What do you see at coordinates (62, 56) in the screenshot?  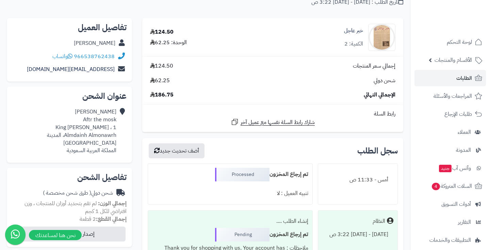 I see `span: واتساب` at bounding box center [62, 56].